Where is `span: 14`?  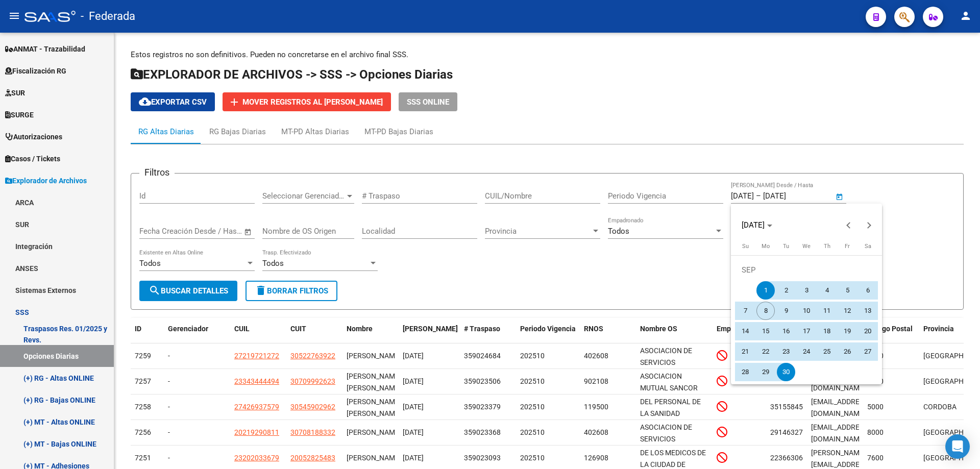
span: 14 is located at coordinates (746, 331).